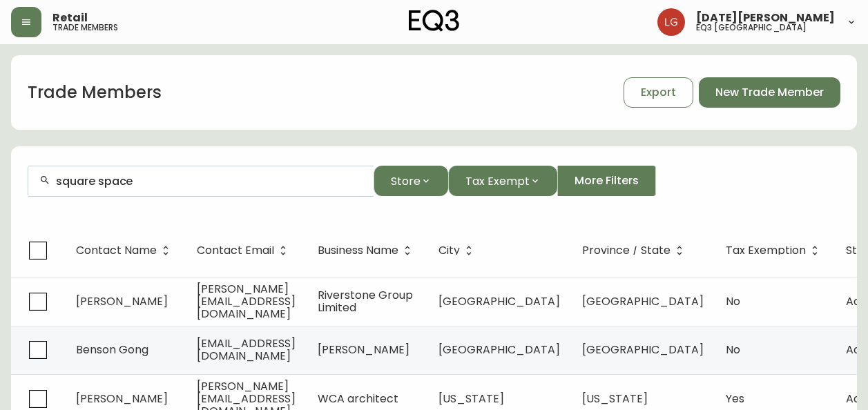 The height and width of the screenshot is (410, 868). I want to click on span: More Filters, so click(606, 181).